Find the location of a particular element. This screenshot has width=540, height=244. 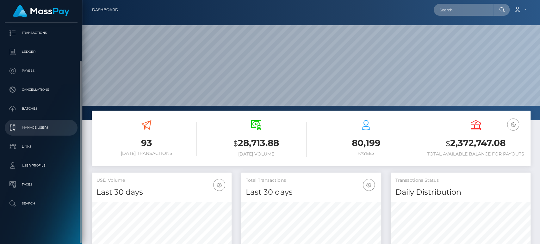

p: Taxes is located at coordinates (41, 185).